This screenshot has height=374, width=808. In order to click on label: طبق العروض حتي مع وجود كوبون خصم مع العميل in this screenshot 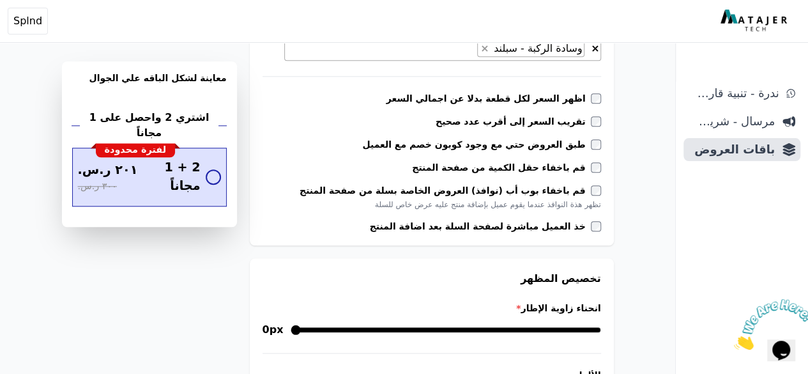, I will do `click(476, 144)`.